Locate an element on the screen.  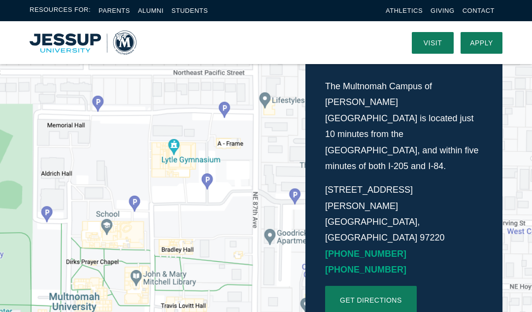
a: Parents is located at coordinates (114, 10).